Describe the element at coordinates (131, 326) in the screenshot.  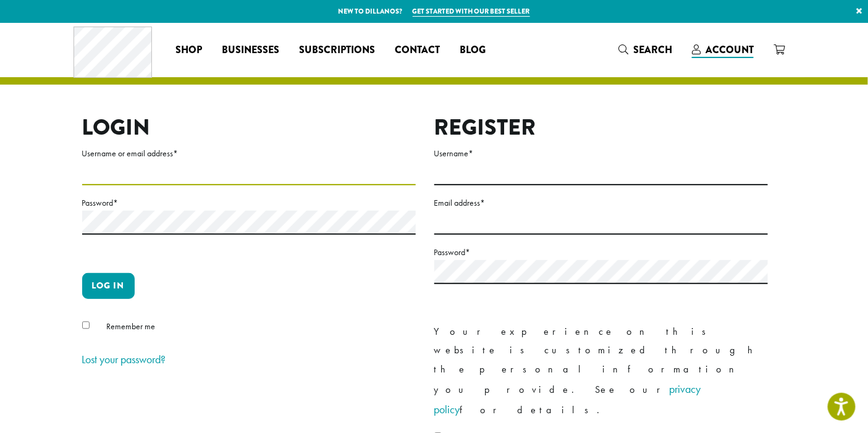
I see `span: Remember me` at that location.